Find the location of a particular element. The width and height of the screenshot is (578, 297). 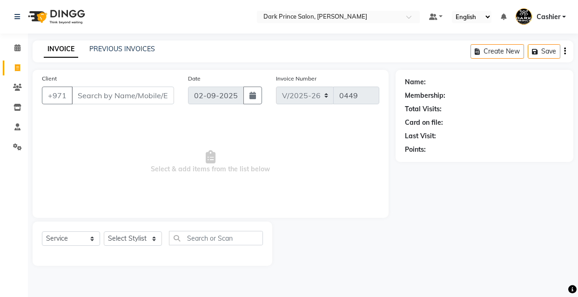

input: Search by Name/Mobile/Email/Code is located at coordinates (123, 95).